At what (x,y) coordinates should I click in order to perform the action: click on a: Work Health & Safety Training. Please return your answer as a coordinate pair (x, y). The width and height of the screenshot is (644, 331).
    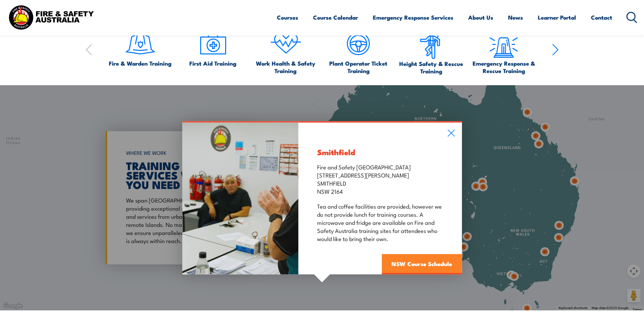
    Looking at the image, I should click on (286, 51).